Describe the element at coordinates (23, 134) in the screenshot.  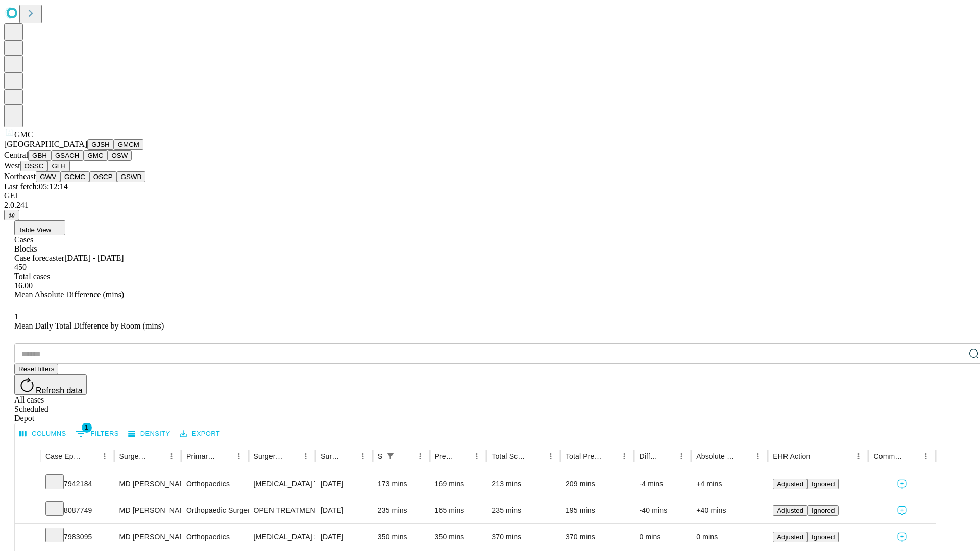
I see `span: GMC` at that location.